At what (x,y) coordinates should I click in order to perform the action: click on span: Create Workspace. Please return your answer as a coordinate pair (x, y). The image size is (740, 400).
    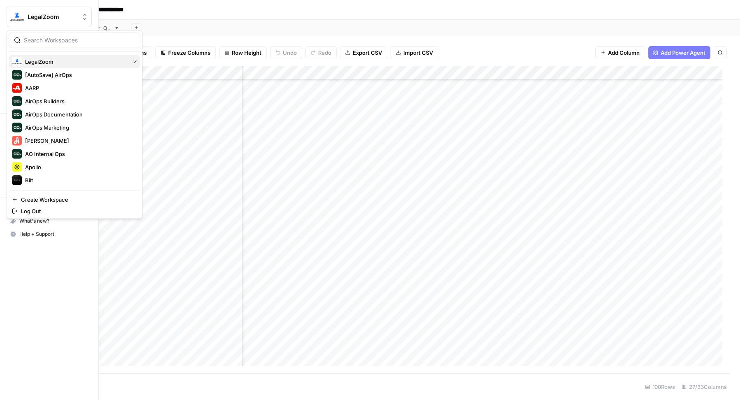
    Looking at the image, I should click on (77, 199).